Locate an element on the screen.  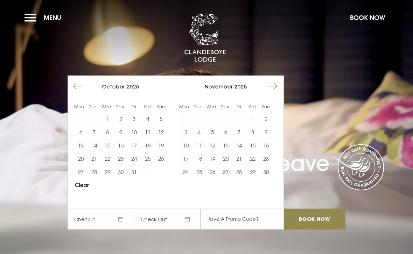
td: Choose Sunday, November 16, 2025 as your start date. is located at coordinates (266, 146).